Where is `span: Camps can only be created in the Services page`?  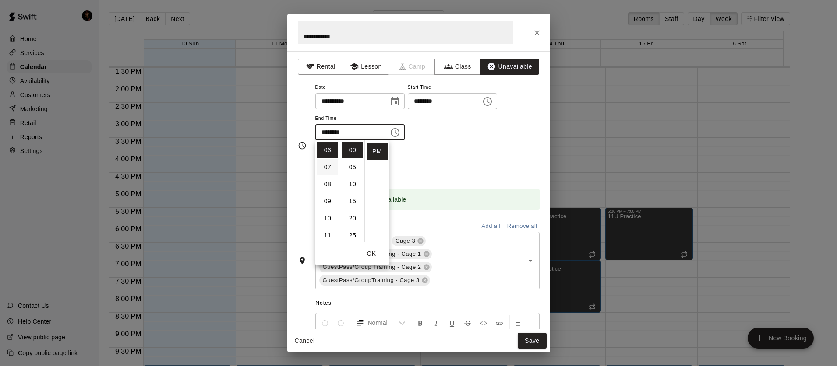 span: Camps can only be created in the Services page is located at coordinates (412, 67).